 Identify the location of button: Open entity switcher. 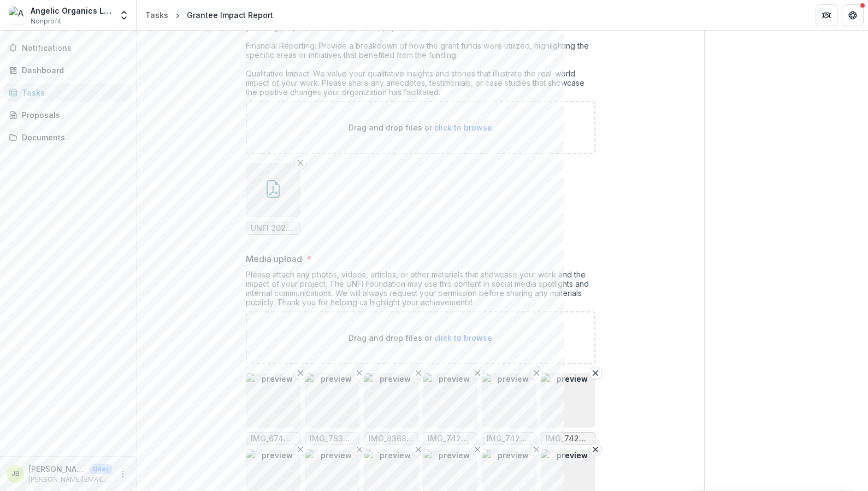
(124, 15).